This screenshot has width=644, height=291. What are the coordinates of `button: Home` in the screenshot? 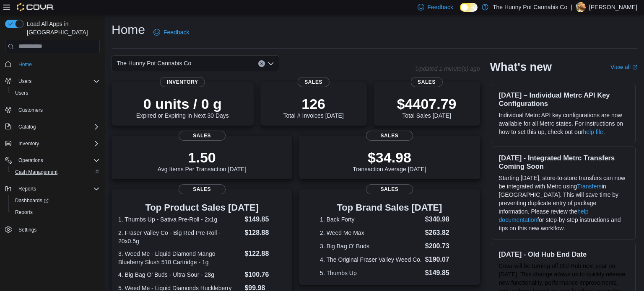 It's located at (52, 64).